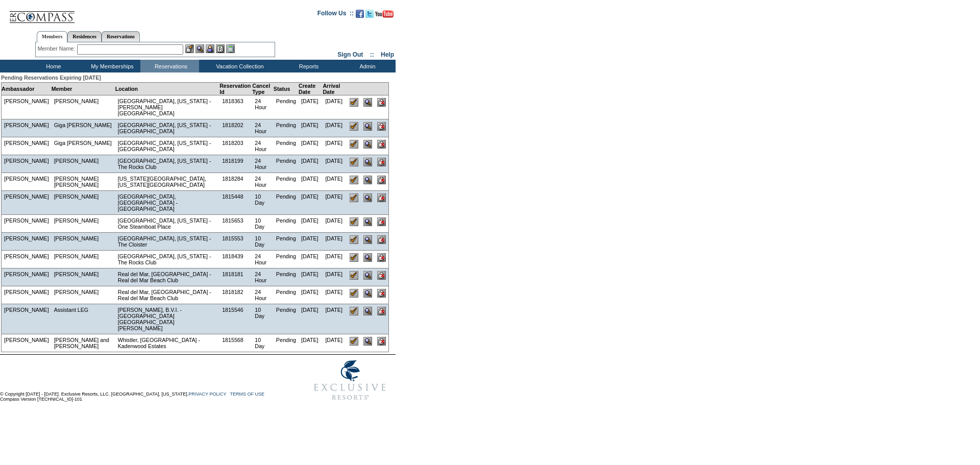  Describe the element at coordinates (230, 49) in the screenshot. I see `img: b_calculator.gif` at that location.